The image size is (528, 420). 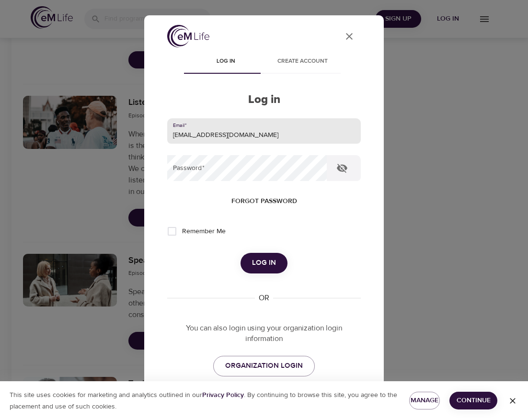 I want to click on p: You can also login using your organization login information, so click(x=264, y=334).